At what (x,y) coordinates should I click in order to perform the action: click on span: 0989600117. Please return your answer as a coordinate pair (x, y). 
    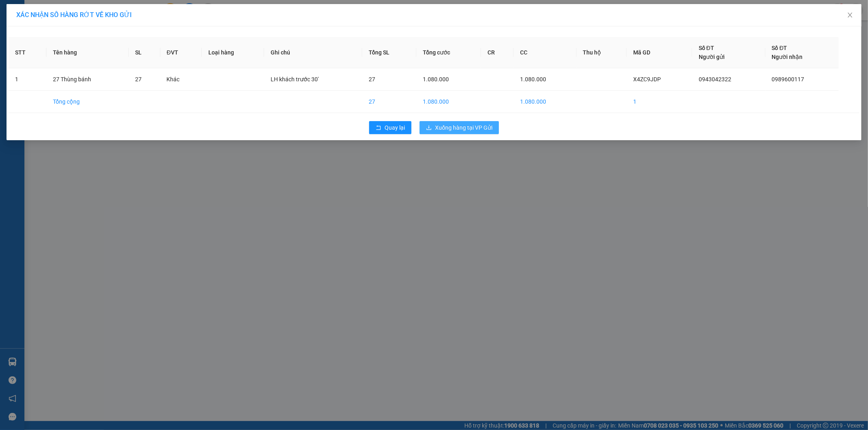
    Looking at the image, I should click on (788, 79).